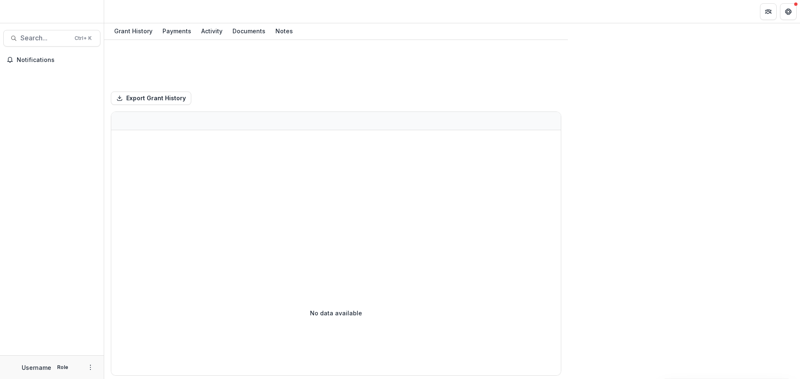 Image resolution: width=800 pixels, height=379 pixels. I want to click on p: Role, so click(62, 368).